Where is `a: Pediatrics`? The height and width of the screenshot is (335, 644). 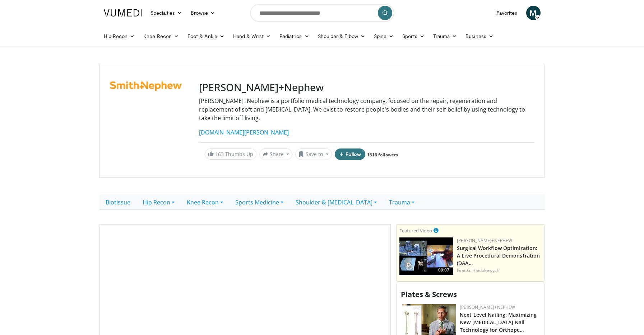
a: Pediatrics is located at coordinates (294, 36).